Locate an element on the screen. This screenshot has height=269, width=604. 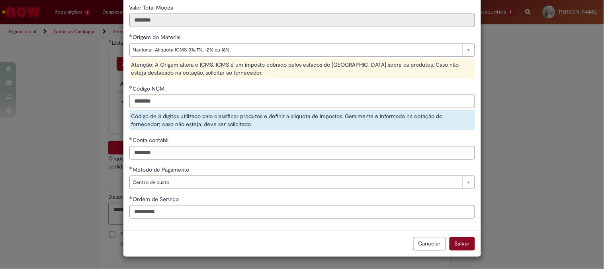
span: Código NCM is located at coordinates (150, 88).